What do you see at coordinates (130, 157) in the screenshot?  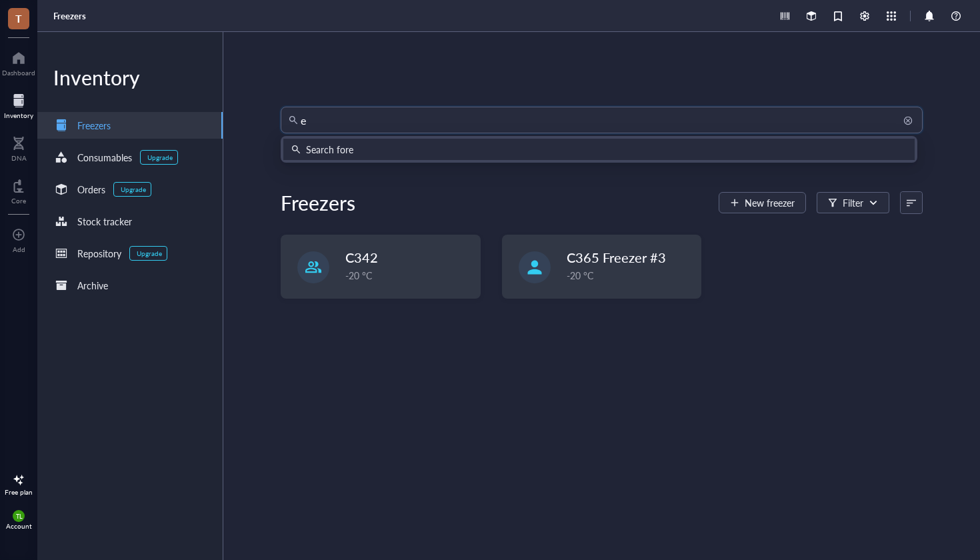 I see `a: ConsumablesUpgrade` at bounding box center [130, 157].